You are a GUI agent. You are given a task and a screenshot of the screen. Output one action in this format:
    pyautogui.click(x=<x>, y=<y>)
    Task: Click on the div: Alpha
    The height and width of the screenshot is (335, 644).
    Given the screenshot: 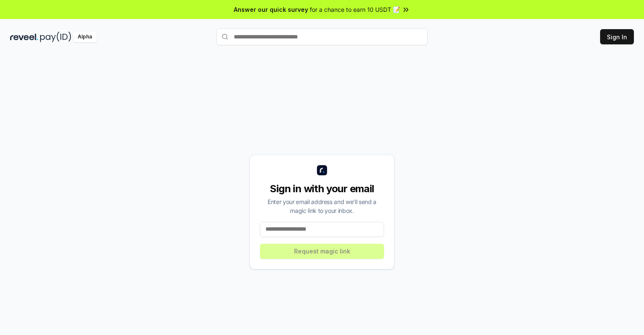 What is the action you would take?
    pyautogui.click(x=85, y=37)
    